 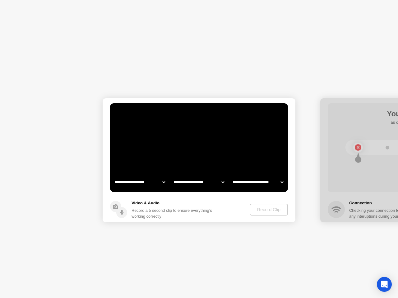 I want to click on div: Record Clip, so click(x=268, y=210).